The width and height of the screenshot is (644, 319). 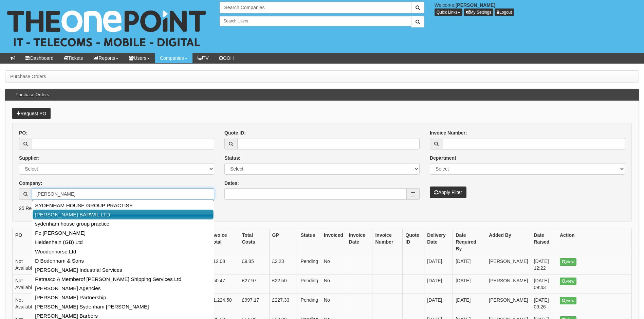 What do you see at coordinates (448, 192) in the screenshot?
I see `button: Apply Filter` at bounding box center [448, 192].